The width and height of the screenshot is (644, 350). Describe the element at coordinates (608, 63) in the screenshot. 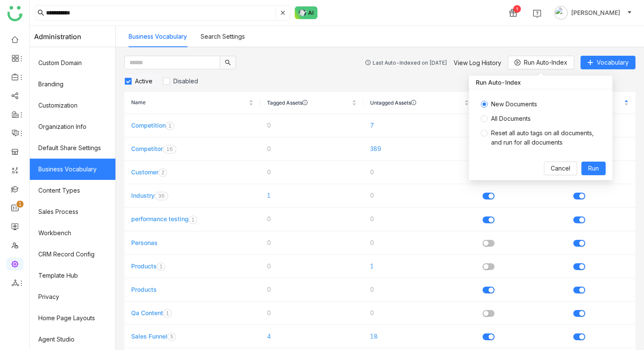

I see `button: Vocabulary` at that location.